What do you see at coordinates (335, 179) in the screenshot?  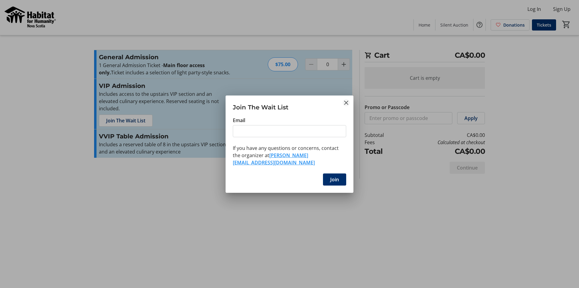 I see `button: Join` at bounding box center [335, 179].